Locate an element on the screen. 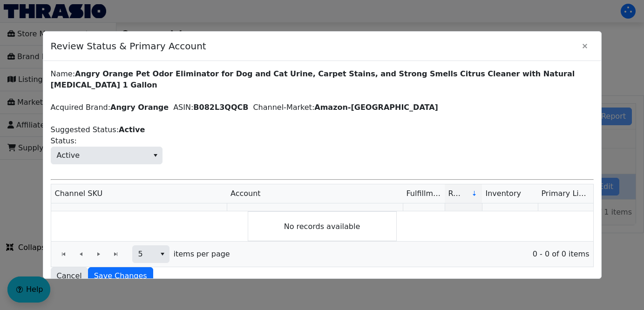  div: No records available is located at coordinates (323, 226).